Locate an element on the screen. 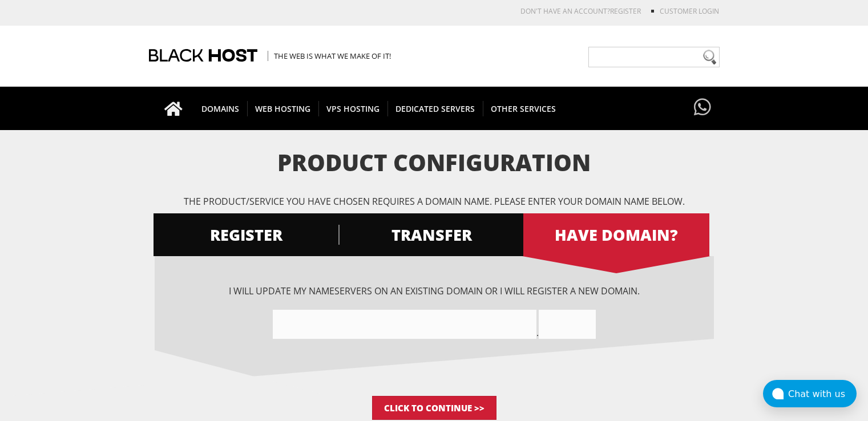  div: Chat with us is located at coordinates (822, 394).